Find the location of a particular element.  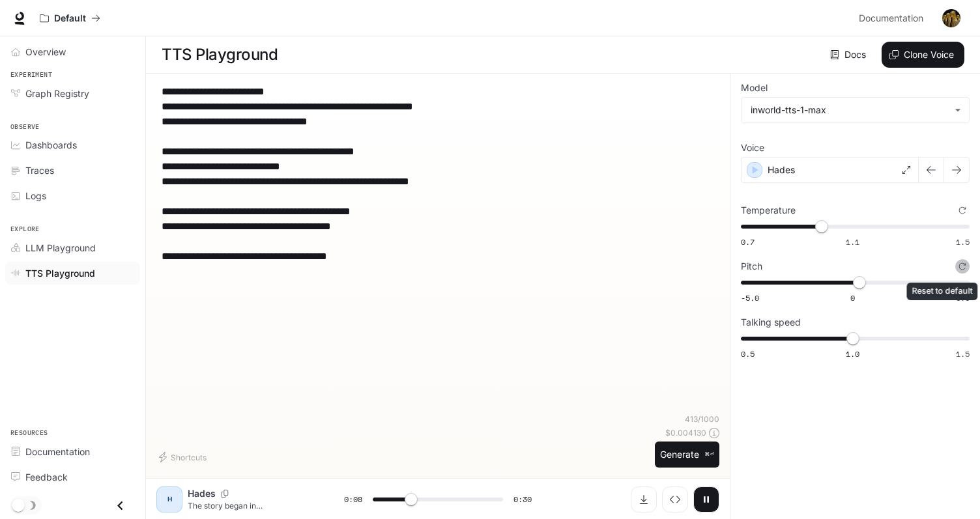

img: User avatar is located at coordinates (951, 18).